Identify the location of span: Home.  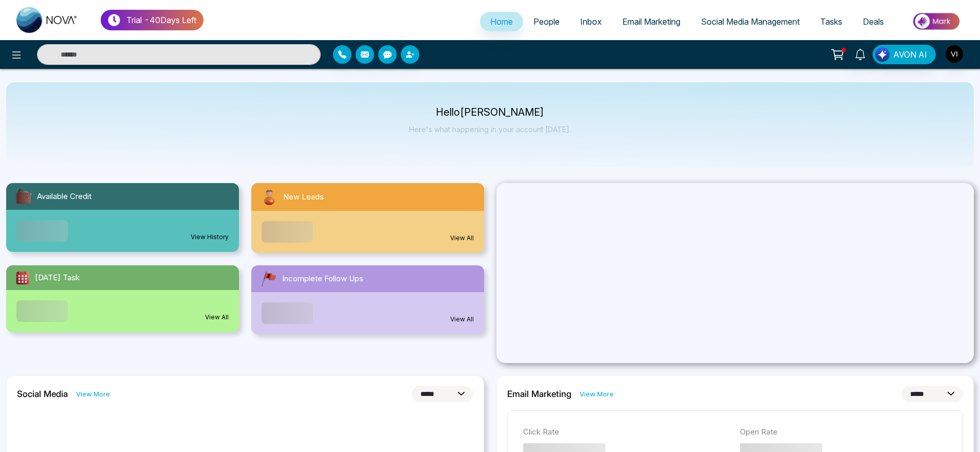
(501, 22).